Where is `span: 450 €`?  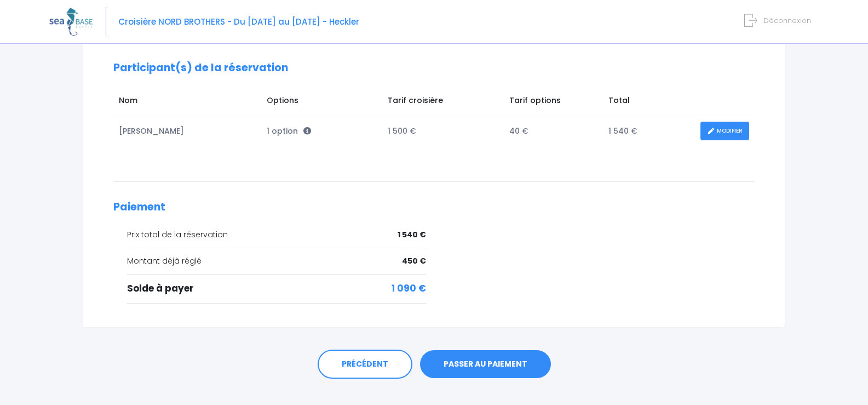 span: 450 € is located at coordinates (414, 261).